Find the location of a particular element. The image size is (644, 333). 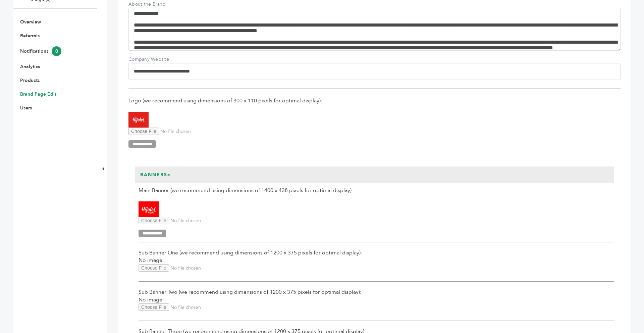

span: Sub Banner One (we recommend using dimensions of 1200 x 375 pixels for optimal display): is located at coordinates (376, 253).